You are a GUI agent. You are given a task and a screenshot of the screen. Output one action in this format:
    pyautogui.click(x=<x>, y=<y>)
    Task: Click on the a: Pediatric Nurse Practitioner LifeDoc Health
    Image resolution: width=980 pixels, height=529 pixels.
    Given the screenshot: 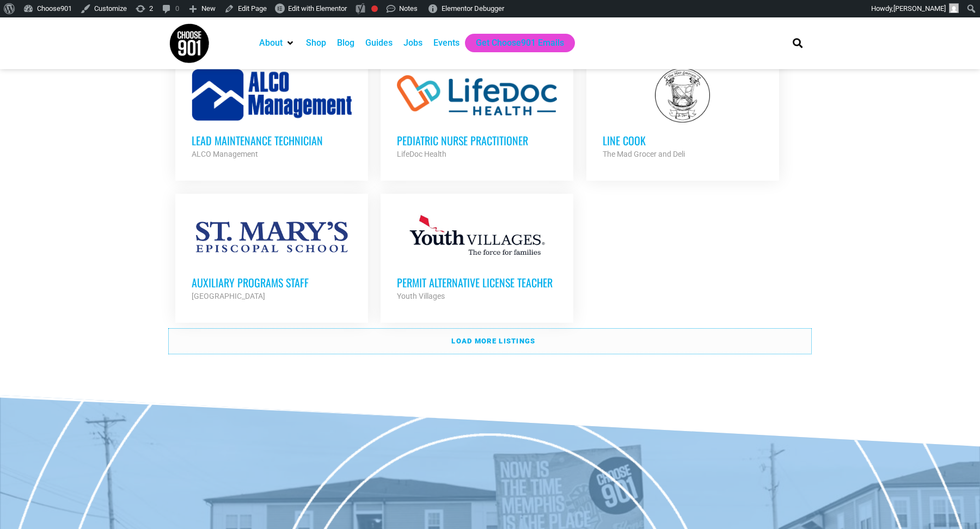 What is the action you would take?
    pyautogui.click(x=477, y=114)
    